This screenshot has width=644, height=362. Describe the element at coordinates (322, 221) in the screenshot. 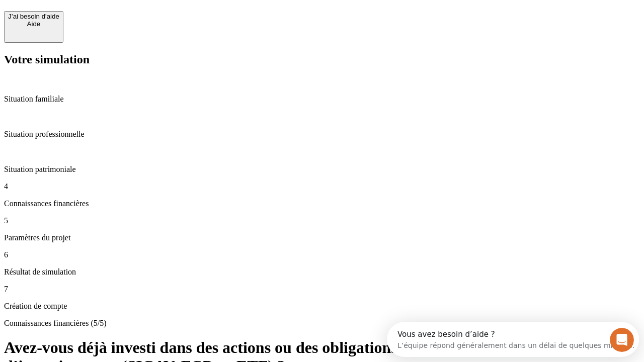

I see `p: 5` at that location.